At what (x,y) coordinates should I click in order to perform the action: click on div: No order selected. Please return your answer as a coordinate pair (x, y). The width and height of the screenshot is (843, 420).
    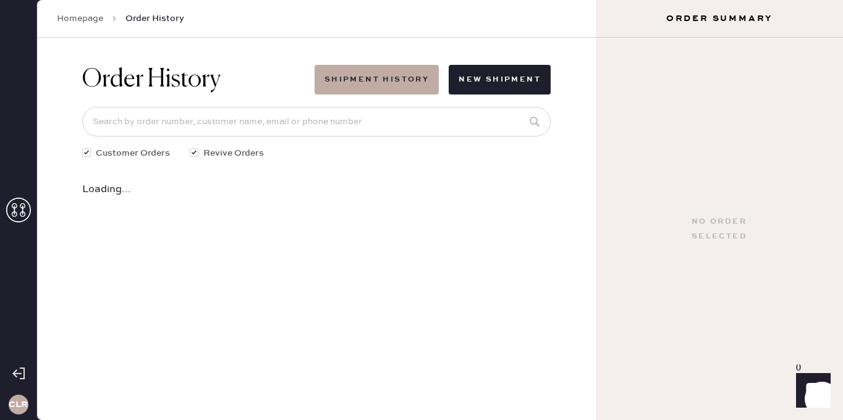
    Looking at the image, I should click on (719, 229).